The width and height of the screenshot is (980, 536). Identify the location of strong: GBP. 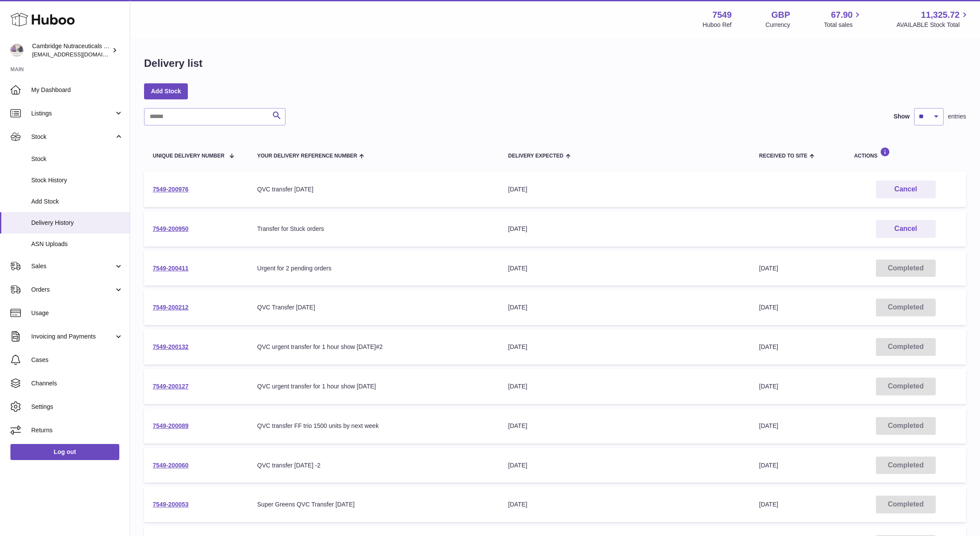
(780, 15).